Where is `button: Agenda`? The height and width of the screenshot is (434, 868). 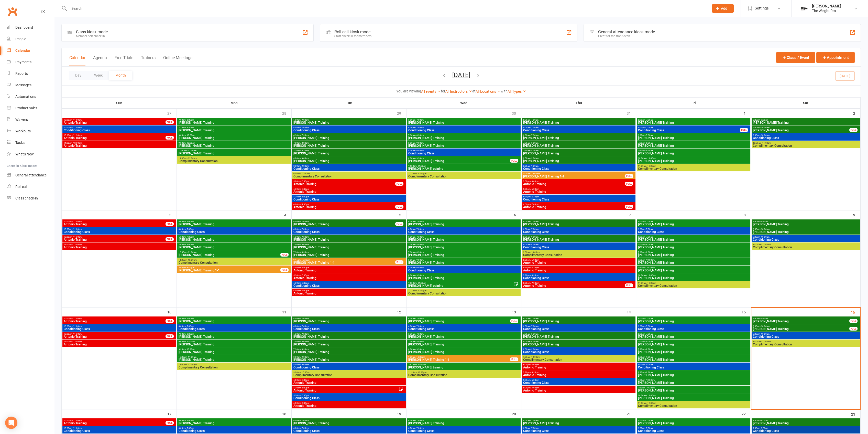 button: Agenda is located at coordinates (100, 61).